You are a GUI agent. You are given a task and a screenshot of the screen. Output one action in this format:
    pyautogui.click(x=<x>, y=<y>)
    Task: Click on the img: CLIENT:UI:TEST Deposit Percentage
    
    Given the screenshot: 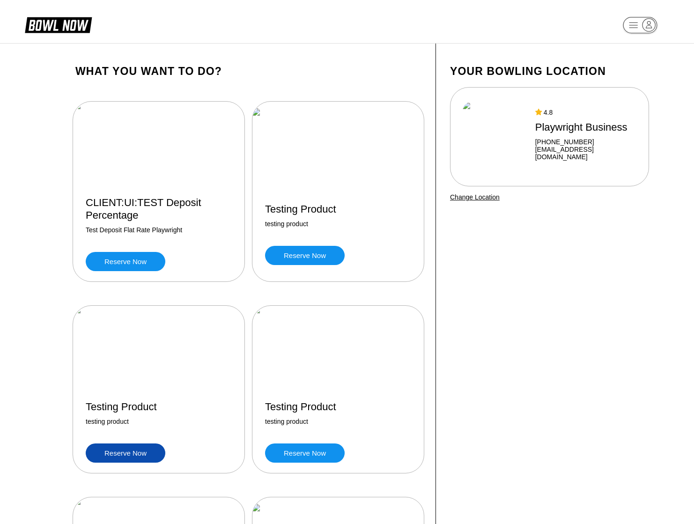 What is the action you would take?
    pyautogui.click(x=159, y=144)
    